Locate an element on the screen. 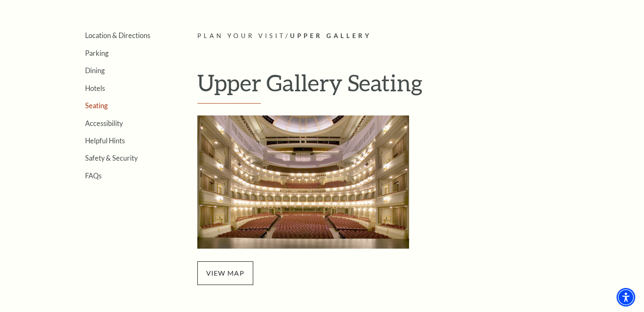 The height and width of the screenshot is (312, 644). a: Seating is located at coordinates (96, 105).